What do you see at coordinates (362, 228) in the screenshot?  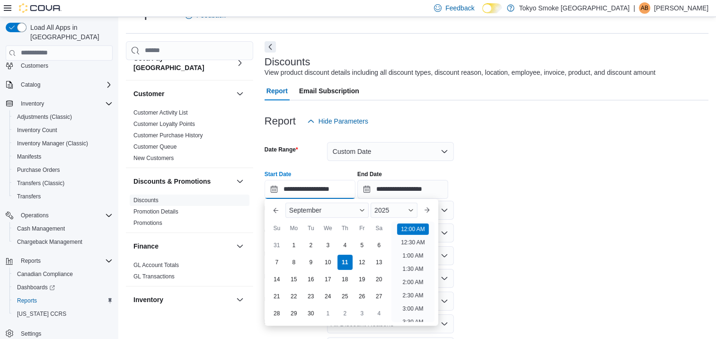 I see `div: Fr` at bounding box center [362, 228].